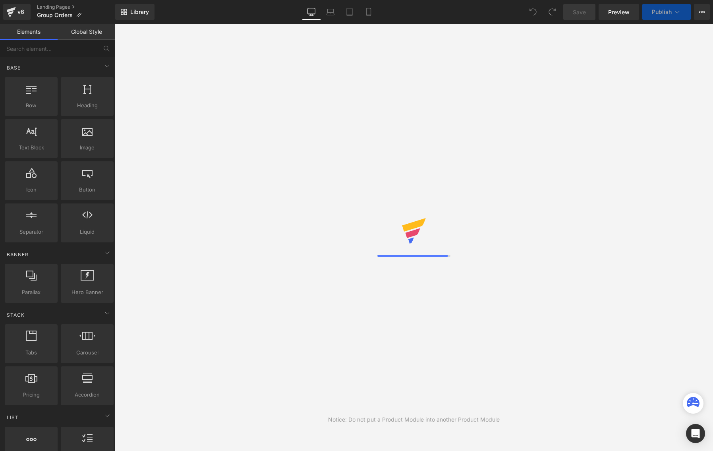  What do you see at coordinates (667, 12) in the screenshot?
I see `button: Publish` at bounding box center [667, 12].